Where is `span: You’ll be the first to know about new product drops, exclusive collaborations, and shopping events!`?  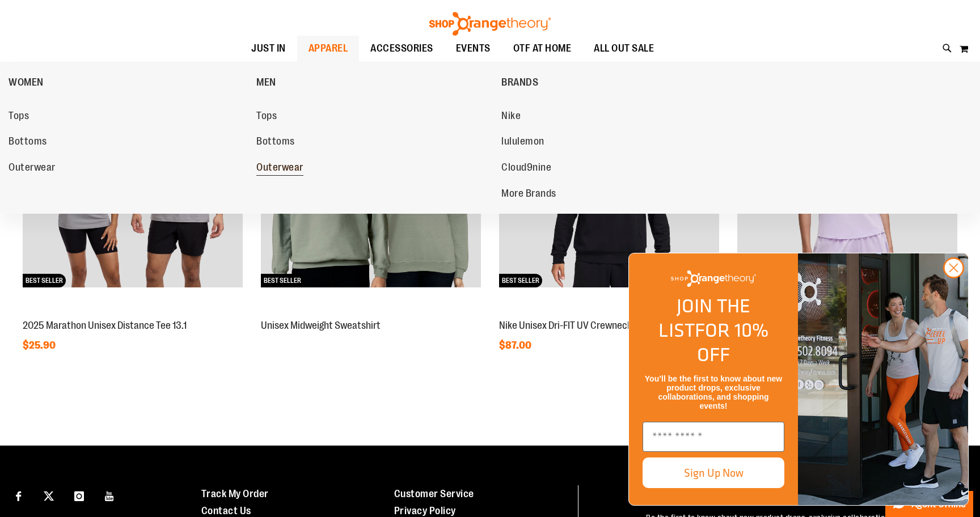
span: You’ll be the first to know about new product drops, exclusive collaborations, and shopping events! is located at coordinates (713, 393).